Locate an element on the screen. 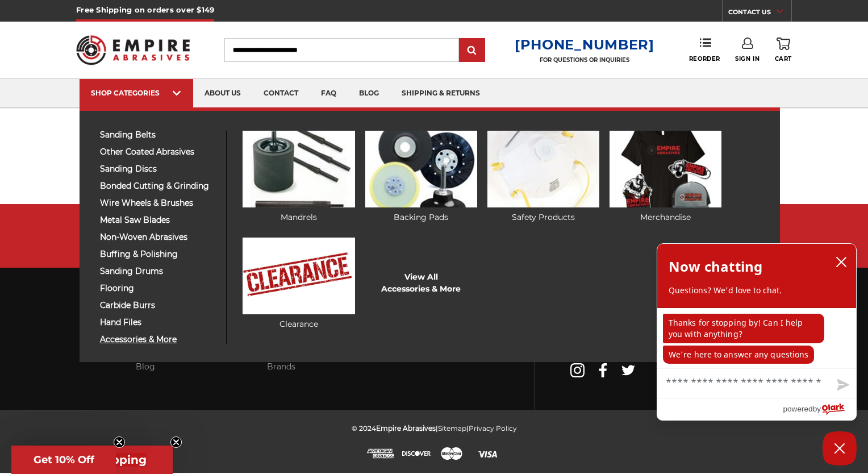 The height and width of the screenshot is (474, 868). p: Questions? We'd love to chat. is located at coordinates (756, 291).